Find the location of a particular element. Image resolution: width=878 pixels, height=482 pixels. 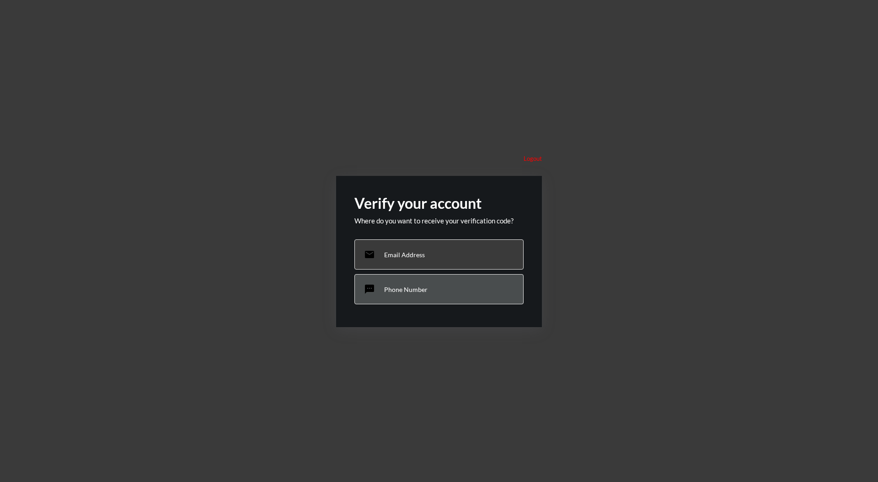

p: Email Address is located at coordinates (404, 255).